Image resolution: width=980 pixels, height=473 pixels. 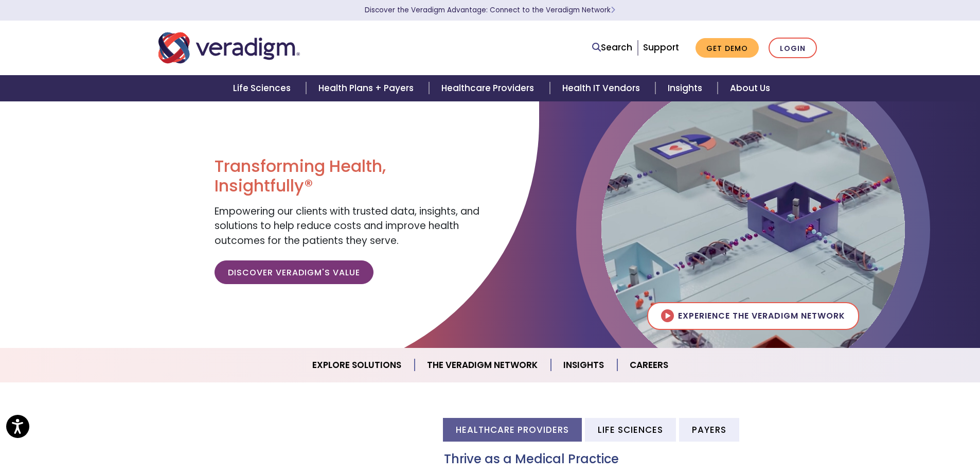 What do you see at coordinates (357, 365) in the screenshot?
I see `a: Explore Solutions` at bounding box center [357, 365].